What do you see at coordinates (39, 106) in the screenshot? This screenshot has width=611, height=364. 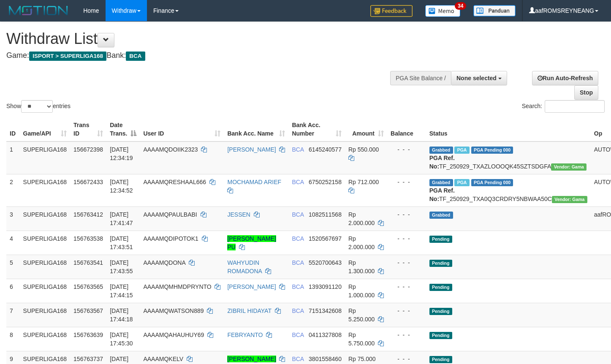 I see `label: Show entries` at bounding box center [39, 106].